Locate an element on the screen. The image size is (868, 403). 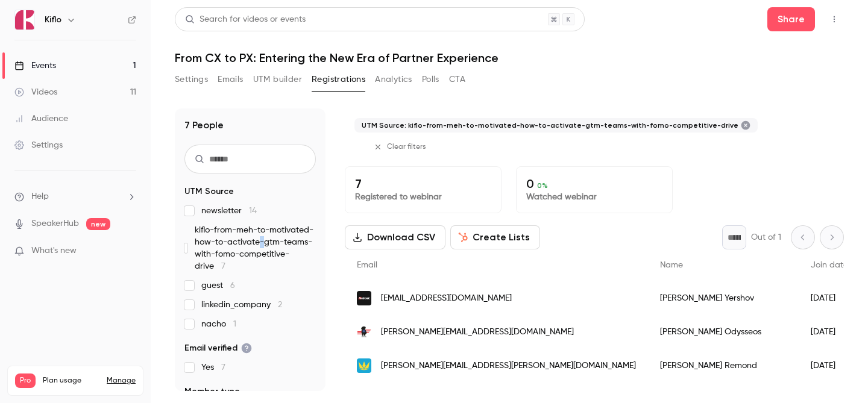
span: nacho is located at coordinates (219, 324).